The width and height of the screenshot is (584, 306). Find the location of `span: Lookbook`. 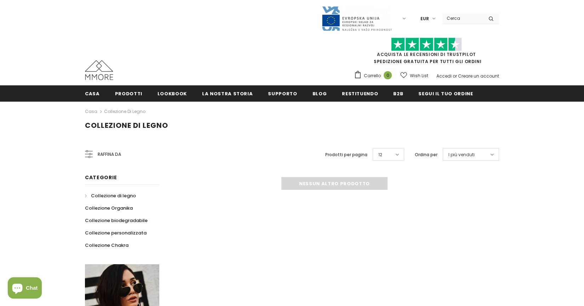

span: Lookbook is located at coordinates (172, 93).